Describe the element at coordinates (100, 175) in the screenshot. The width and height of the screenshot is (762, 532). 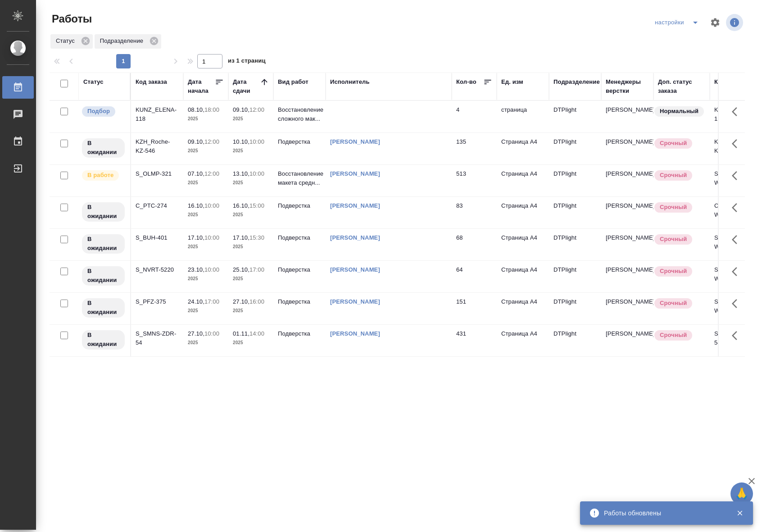
I see `p: В работе` at that location.